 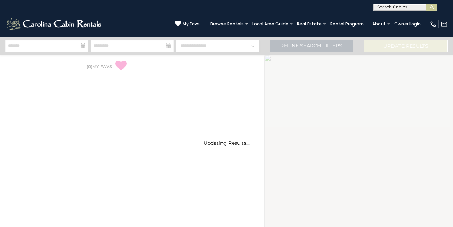 I want to click on span: My Favs, so click(x=191, y=24).